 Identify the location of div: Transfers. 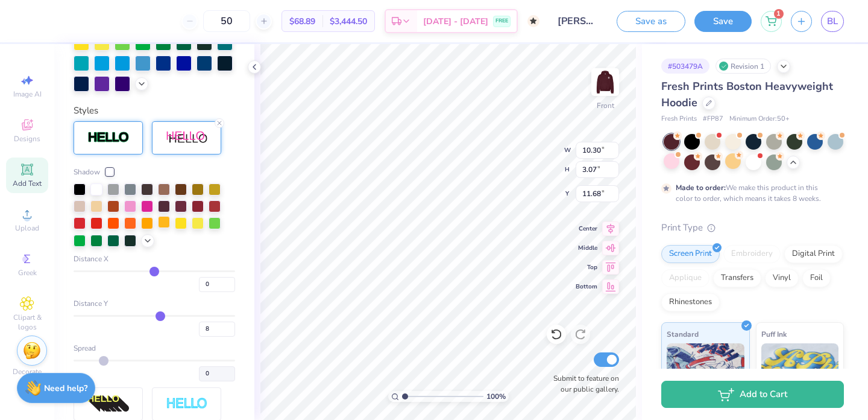
(737, 278).